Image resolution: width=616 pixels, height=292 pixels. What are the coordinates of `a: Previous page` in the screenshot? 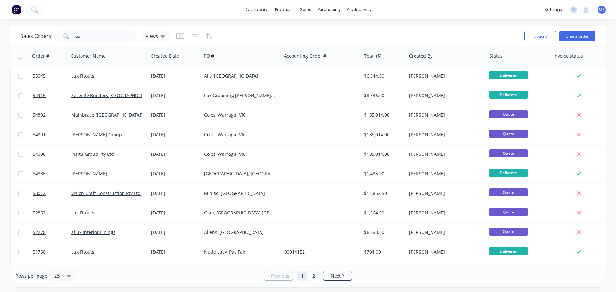 It's located at (278, 276).